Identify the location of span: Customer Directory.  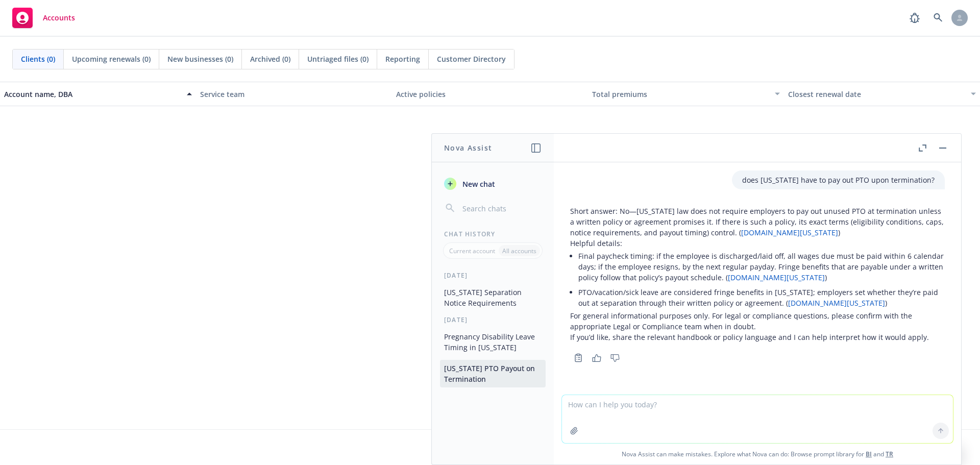
(471, 58).